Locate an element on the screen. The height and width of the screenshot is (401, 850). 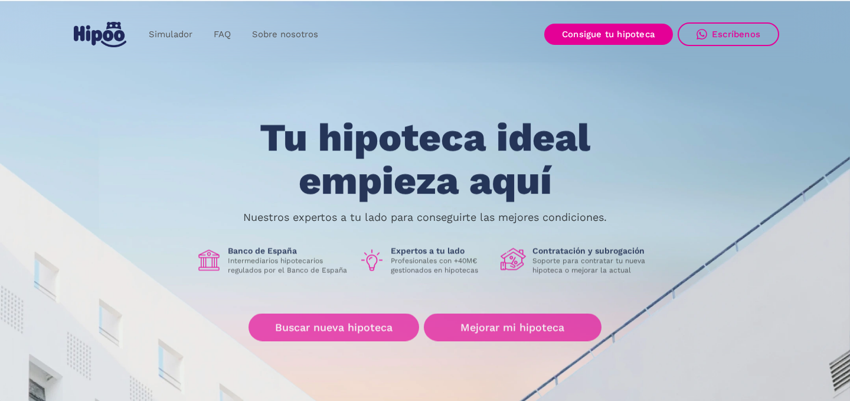
a: Mejorar mi hipoteca is located at coordinates (512, 327).